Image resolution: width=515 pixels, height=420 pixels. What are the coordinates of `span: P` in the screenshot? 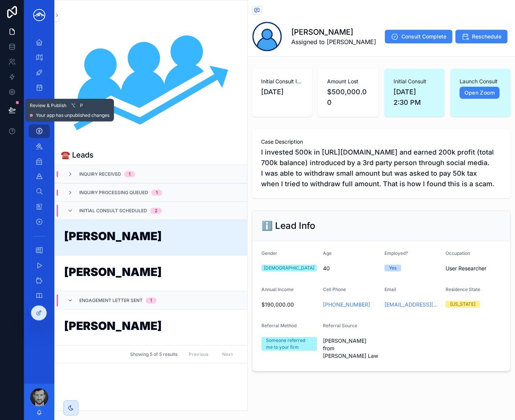 It's located at (81, 106).